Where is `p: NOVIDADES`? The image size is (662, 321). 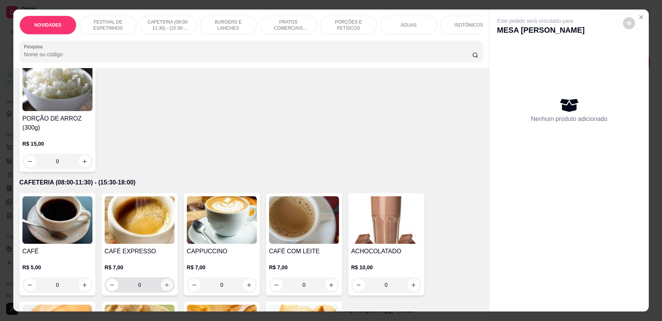 p: NOVIDADES is located at coordinates (48, 25).